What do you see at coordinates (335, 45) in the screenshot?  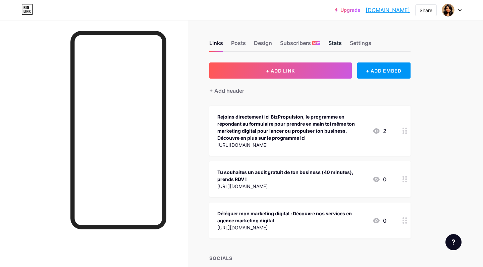 I see `div: Stats` at bounding box center [335, 45].